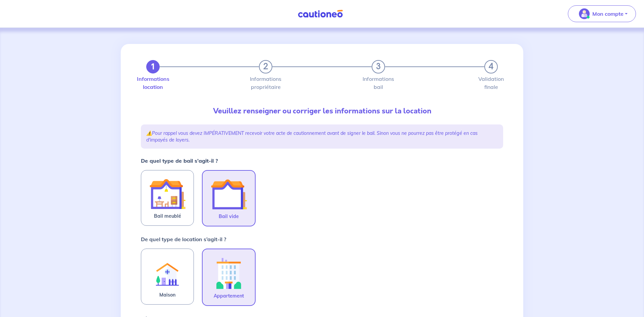 The width and height of the screenshot is (644, 317). What do you see at coordinates (312, 137) in the screenshot?
I see `em: Pour rappel vous devez IMPÉRATIVEMENT recevoir votre acte de cautionnement avant de signer le bai...` at bounding box center [312, 137].